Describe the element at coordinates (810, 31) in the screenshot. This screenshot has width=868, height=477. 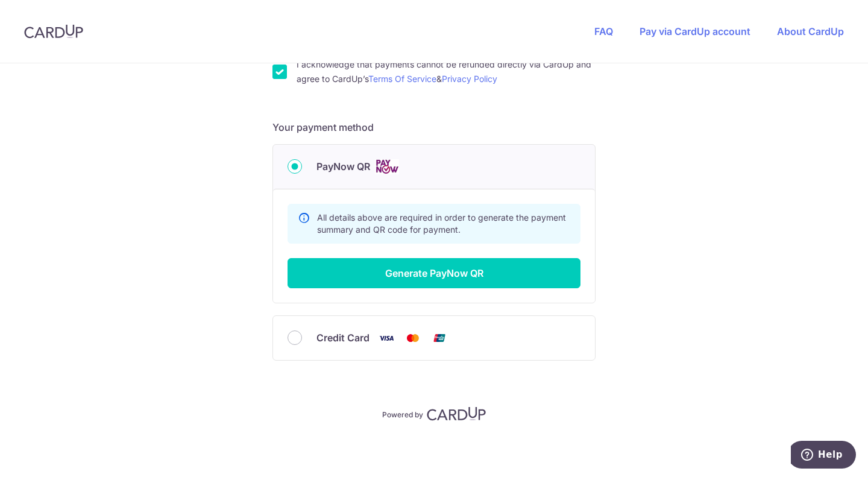
I see `a: About CardUp` at that location.